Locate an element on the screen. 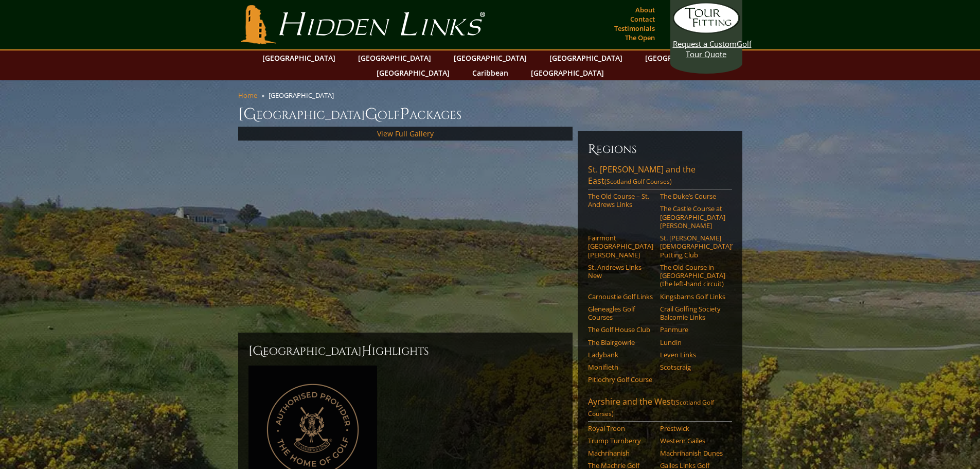 The image size is (980, 469). a: Royal Troon is located at coordinates (620, 428).